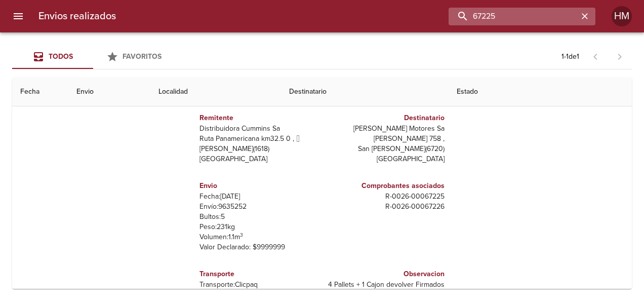 The image size is (644, 301). I want to click on span: Todos, so click(61, 56).